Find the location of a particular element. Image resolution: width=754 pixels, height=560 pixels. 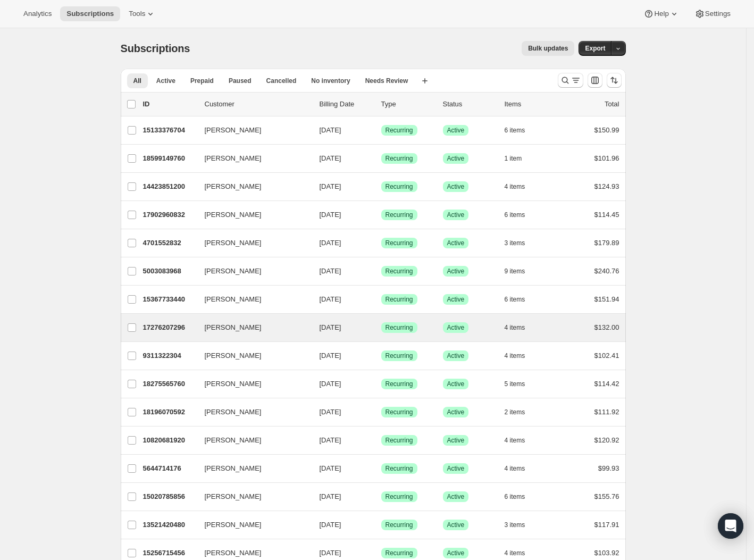

button: Sort the results is located at coordinates (614, 80).